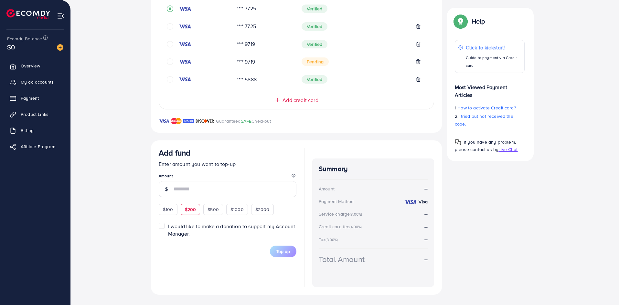 The height and width of the screenshot is (305, 619). Describe the element at coordinates (243, 121) in the screenshot. I see `p: Guaranteed Checkout` at that location.